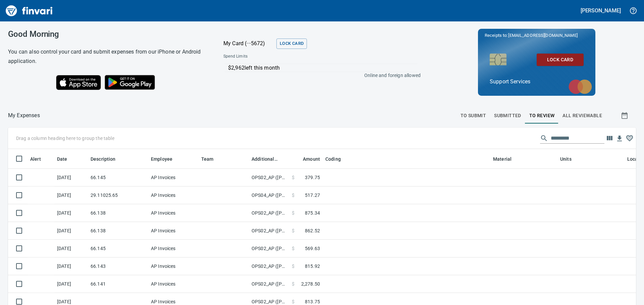 Image resolution: width=644 pixels, height=305 pixels. Describe the element at coordinates (78, 83) in the screenshot. I see `img: Download on the App Store` at that location.